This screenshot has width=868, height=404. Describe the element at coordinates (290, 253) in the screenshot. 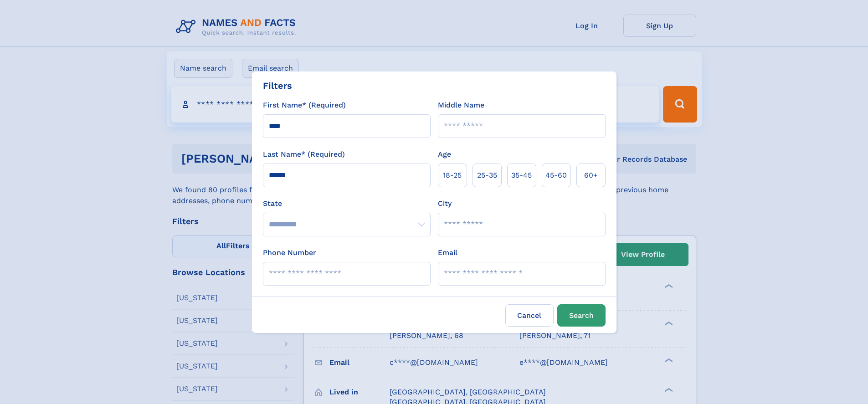

I see `label: Phone Number` at that location.